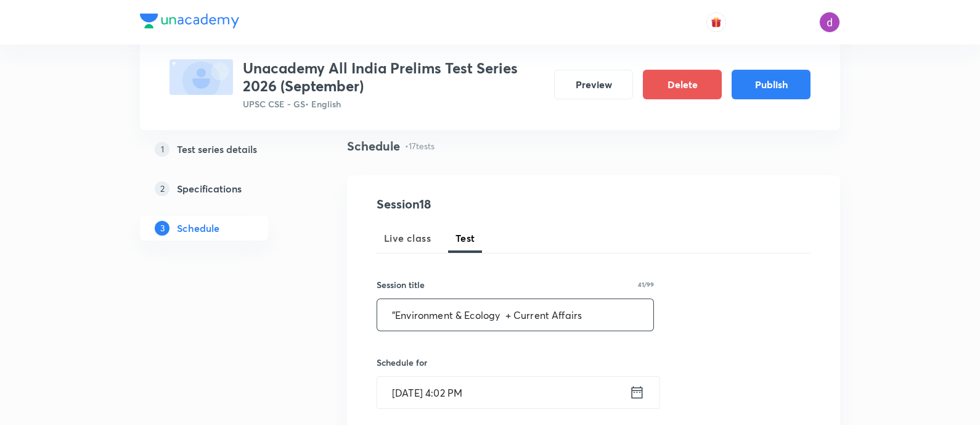  Describe the element at coordinates (201, 77) in the screenshot. I see `img: fallback-thumbnail.png` at that location.